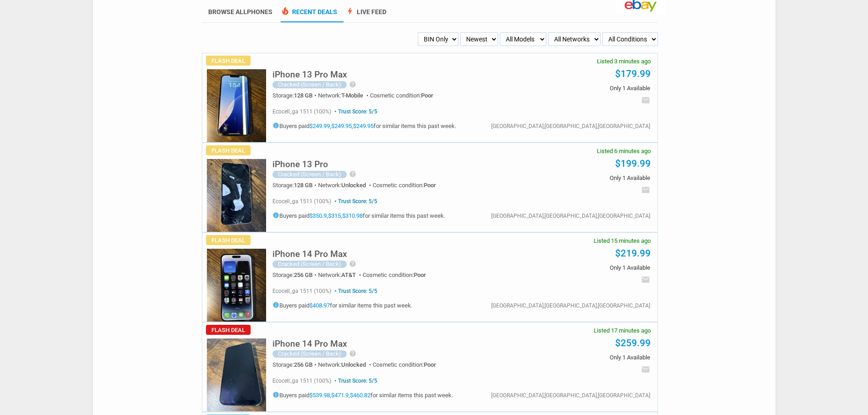  What do you see at coordinates (622, 241) in the screenshot?
I see `span: Listed 15 minutes ago` at bounding box center [622, 241].